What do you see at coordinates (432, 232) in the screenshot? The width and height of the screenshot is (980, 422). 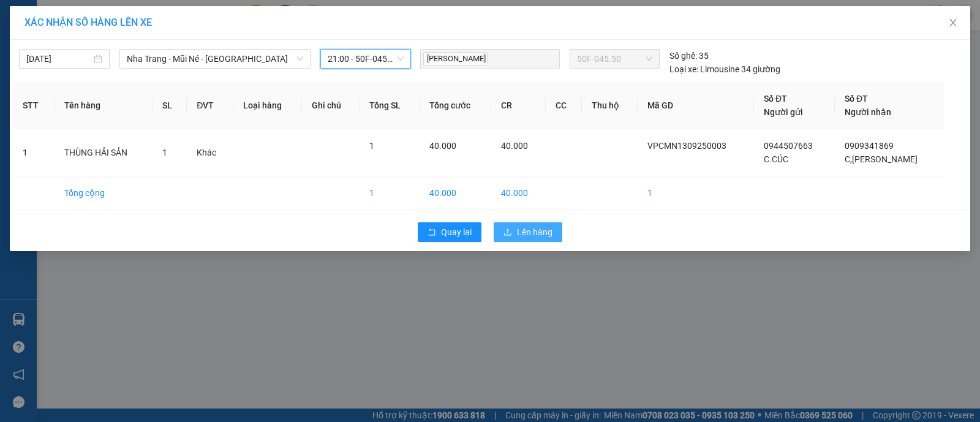 I see `span: rollback` at bounding box center [432, 232].